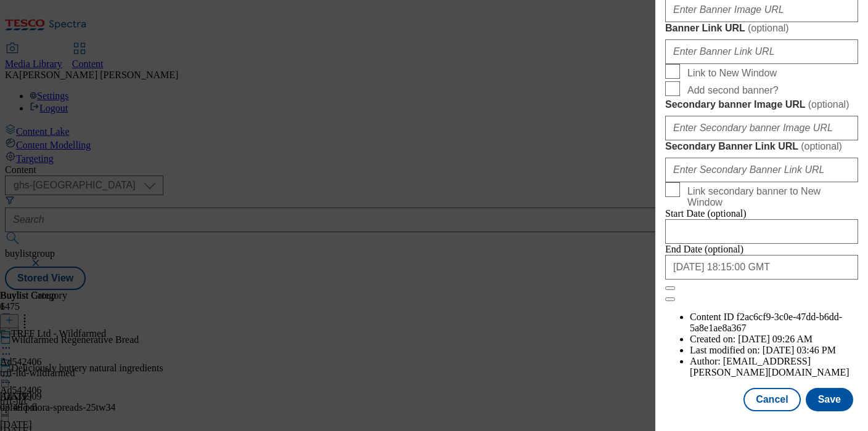 The height and width of the screenshot is (431, 868). Describe the element at coordinates (762, 52) in the screenshot. I see `input: Enter Banner Link URL` at that location.